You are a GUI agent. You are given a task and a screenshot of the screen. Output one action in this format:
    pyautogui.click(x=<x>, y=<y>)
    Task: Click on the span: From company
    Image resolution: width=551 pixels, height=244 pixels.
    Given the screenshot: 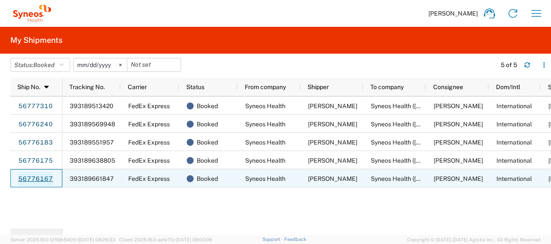 What is the action you would take?
    pyautogui.click(x=265, y=87)
    